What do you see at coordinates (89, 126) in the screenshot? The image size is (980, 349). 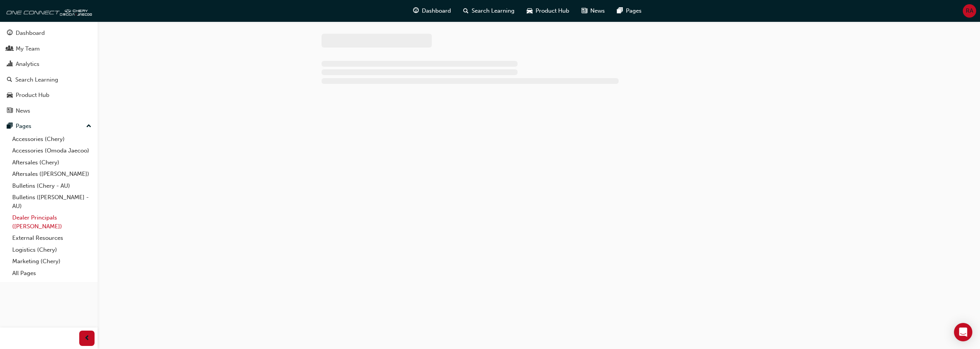 I see `span: up-icon` at bounding box center [89, 126].